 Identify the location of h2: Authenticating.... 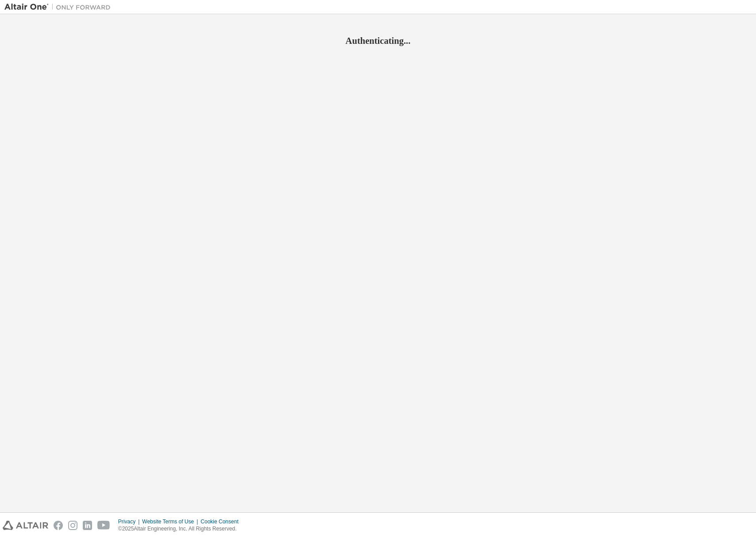
(378, 41).